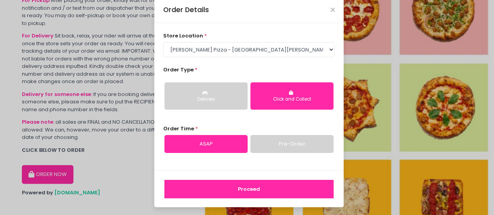  I want to click on button: Delivery, so click(206, 96).